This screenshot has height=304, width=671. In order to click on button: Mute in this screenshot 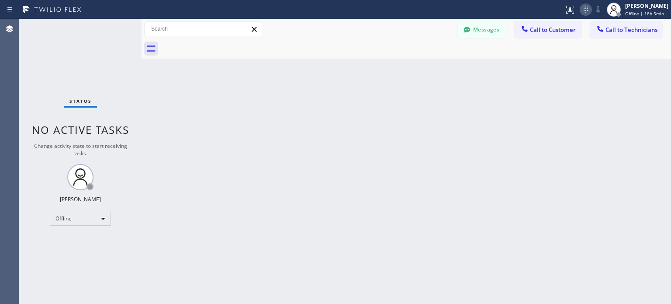, I will do `click(598, 10)`.